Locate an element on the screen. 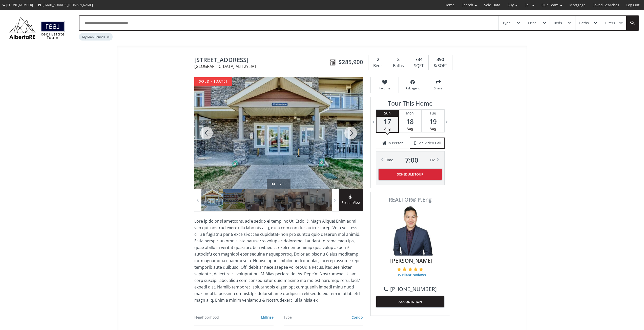 This screenshot has height=330, width=644. div: Price is located at coordinates (532, 23).